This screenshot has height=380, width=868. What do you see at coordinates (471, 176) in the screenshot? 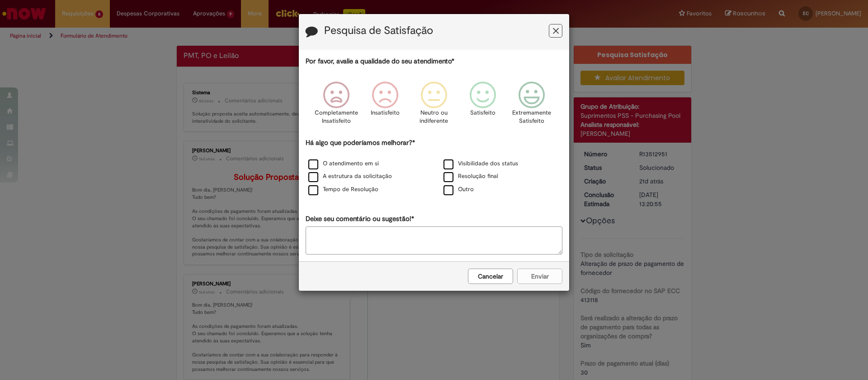
I see `label: Resolução final` at bounding box center [471, 176].